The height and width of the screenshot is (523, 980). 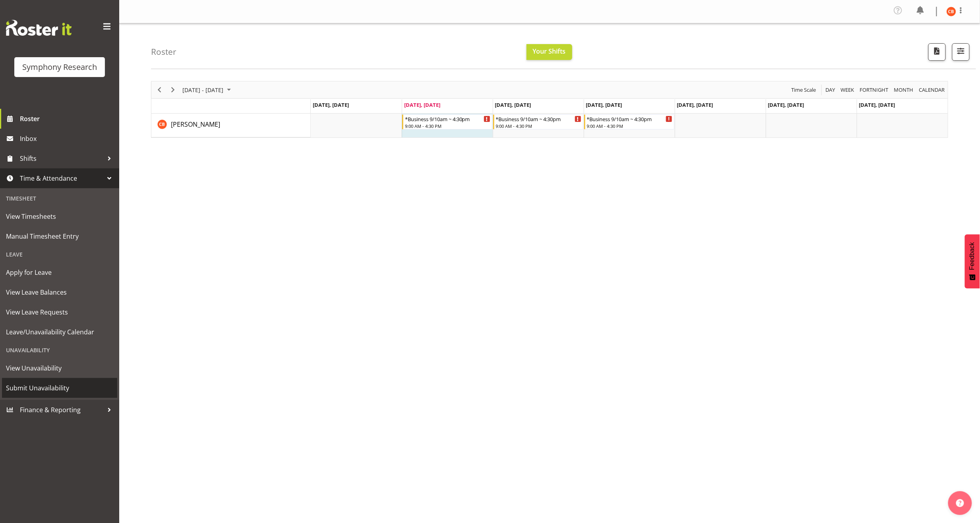 I want to click on button: September 01 - 07, 2025, so click(x=208, y=90).